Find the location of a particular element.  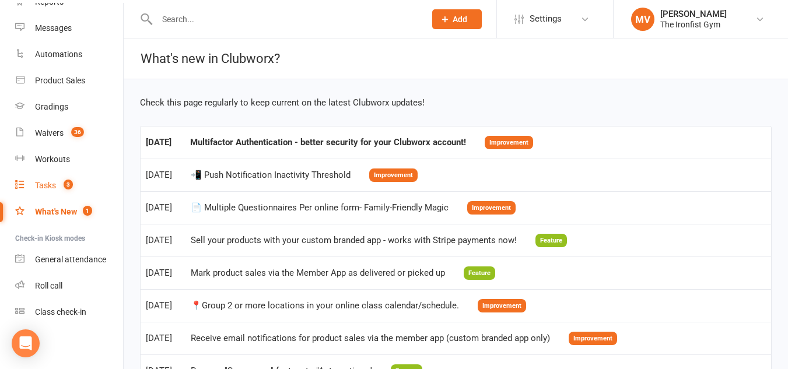

a: General attendance kiosk mode is located at coordinates (69, 260).